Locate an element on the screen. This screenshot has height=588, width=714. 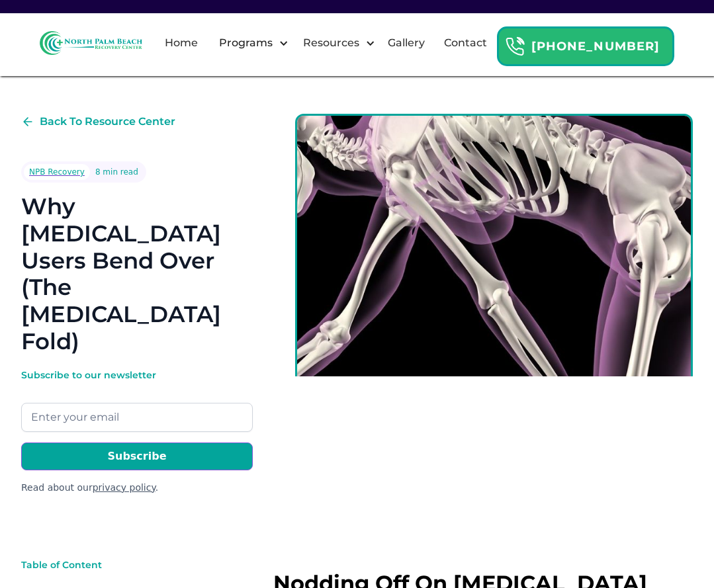
input: Subscribe is located at coordinates (137, 457).